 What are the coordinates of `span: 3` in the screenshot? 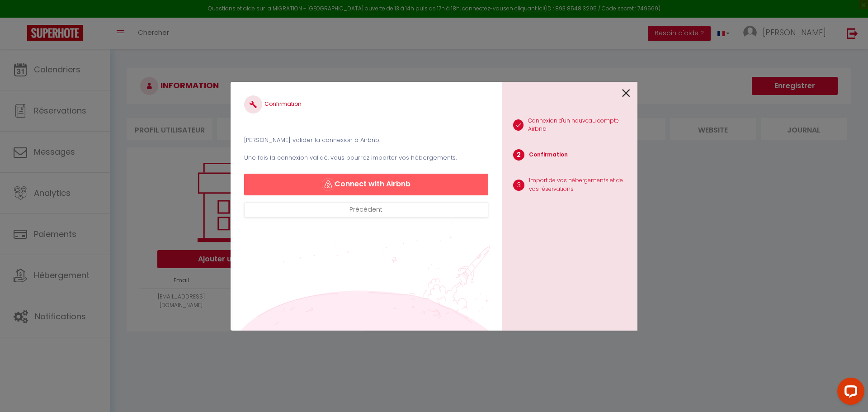 It's located at (519, 185).